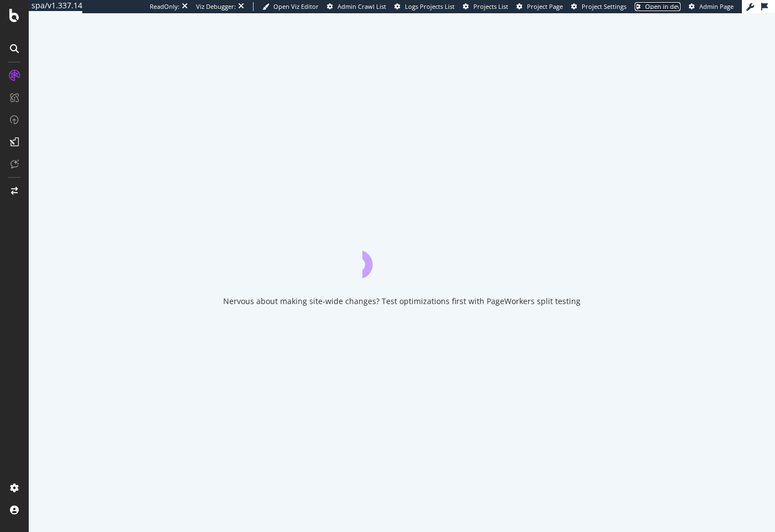  Describe the element at coordinates (603, 6) in the screenshot. I see `span: Project Settings` at that location.